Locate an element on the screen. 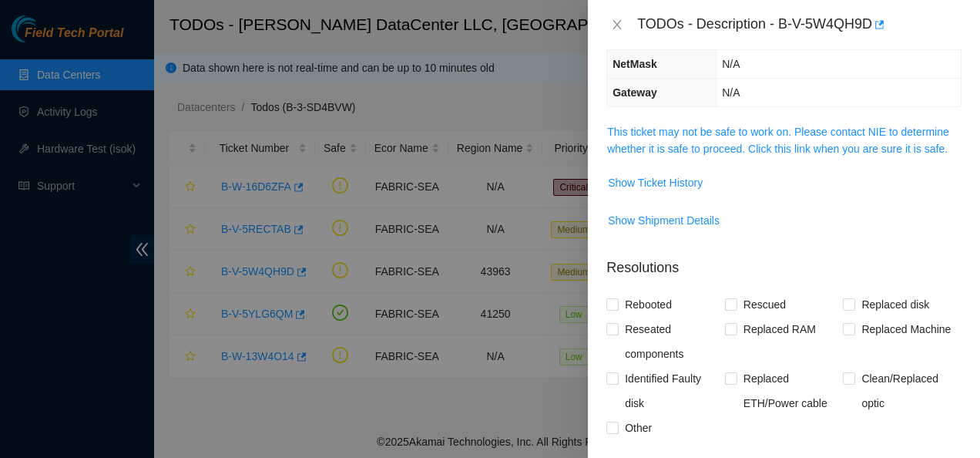  span: close is located at coordinates (617, 25).